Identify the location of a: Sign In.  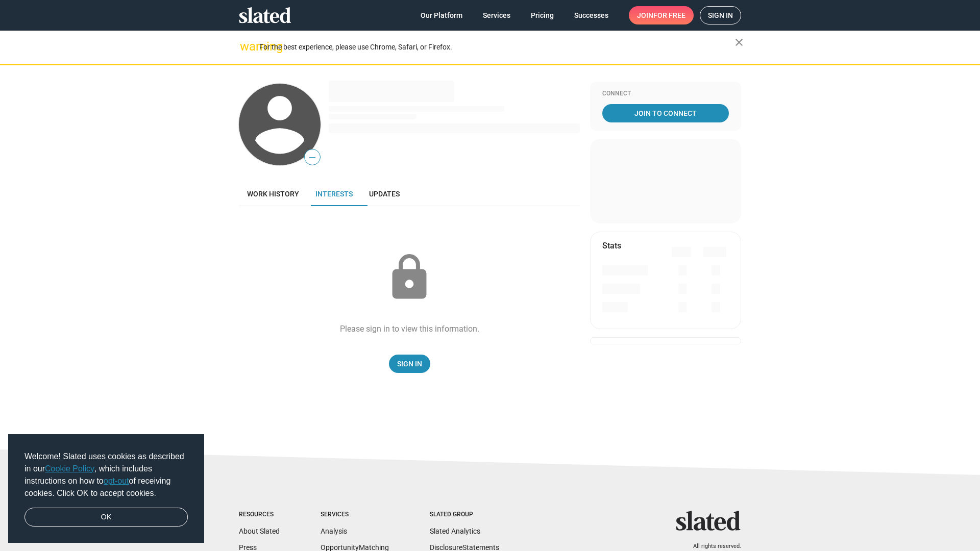
(409, 364).